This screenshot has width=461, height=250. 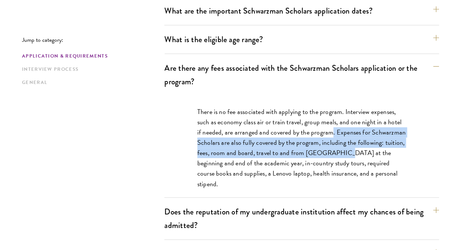 I want to click on a: Interview Process, so click(x=91, y=69).